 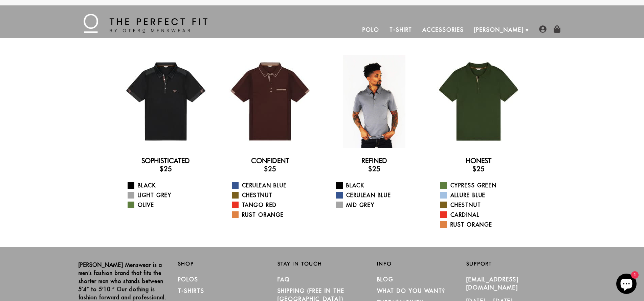 What do you see at coordinates (223, 264) in the screenshot?
I see `h2: Shop` at bounding box center [223, 264].